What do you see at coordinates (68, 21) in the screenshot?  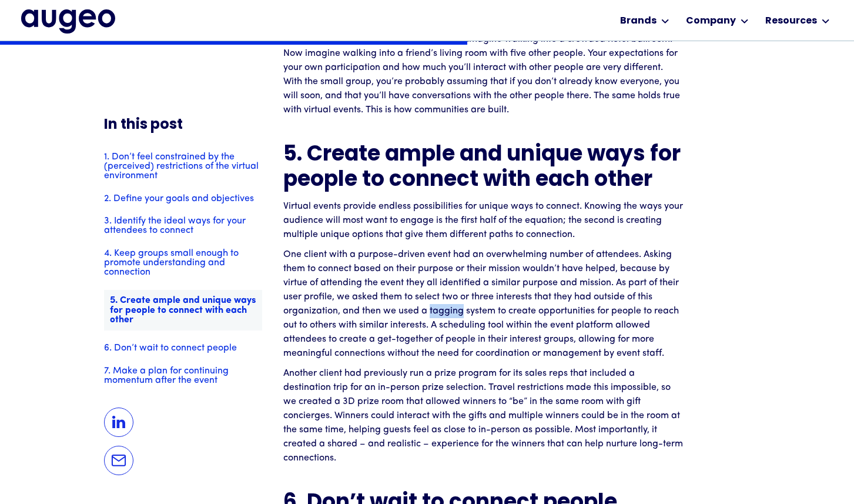 I see `a: home` at bounding box center [68, 21].